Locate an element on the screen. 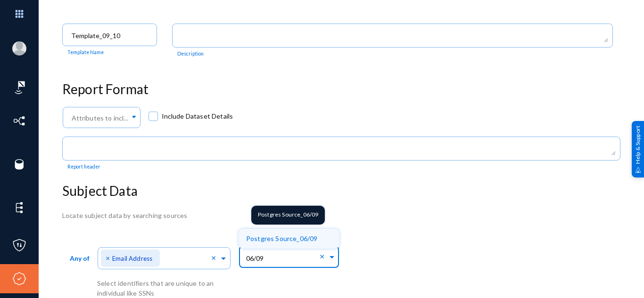 This screenshot has width=644, height=298. mat-hint: Description is located at coordinates (190, 54).